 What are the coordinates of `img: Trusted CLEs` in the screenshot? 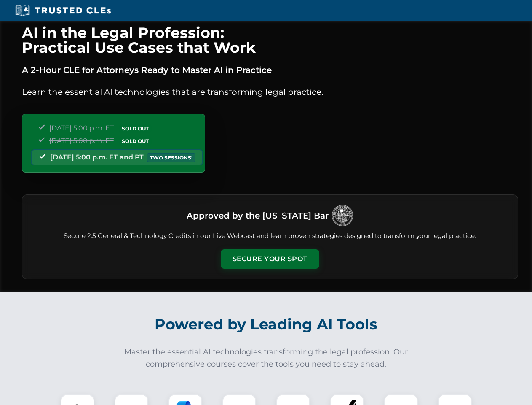 It's located at (63, 10).